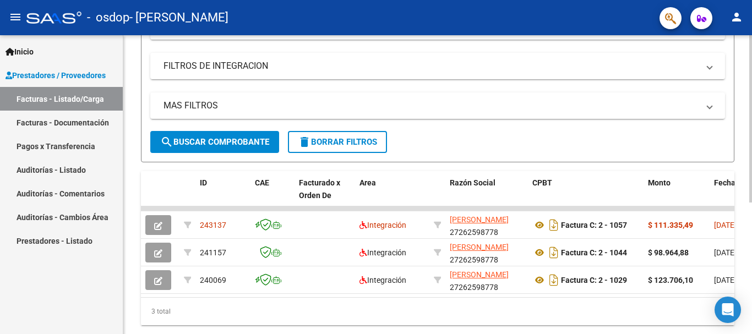 The width and height of the screenshot is (752, 334). What do you see at coordinates (736, 17) in the screenshot?
I see `mat-icon: person` at bounding box center [736, 17].